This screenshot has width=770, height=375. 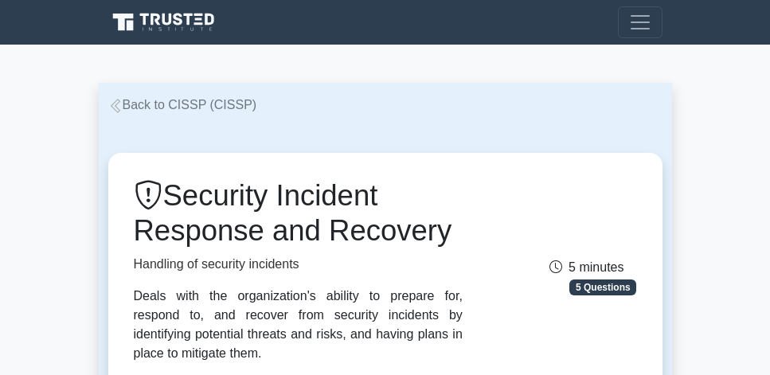 I want to click on a: Back to CISSP (CISSP), so click(x=182, y=104).